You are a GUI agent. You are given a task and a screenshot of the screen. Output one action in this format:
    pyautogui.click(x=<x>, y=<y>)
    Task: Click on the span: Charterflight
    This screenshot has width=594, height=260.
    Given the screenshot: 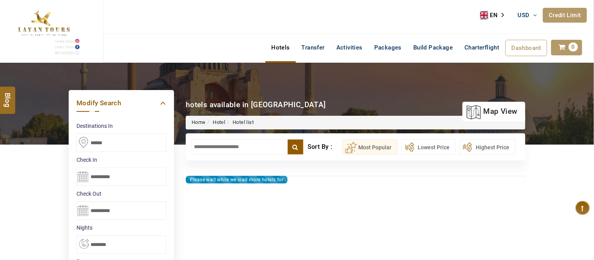 What is the action you would take?
    pyautogui.click(x=481, y=48)
    